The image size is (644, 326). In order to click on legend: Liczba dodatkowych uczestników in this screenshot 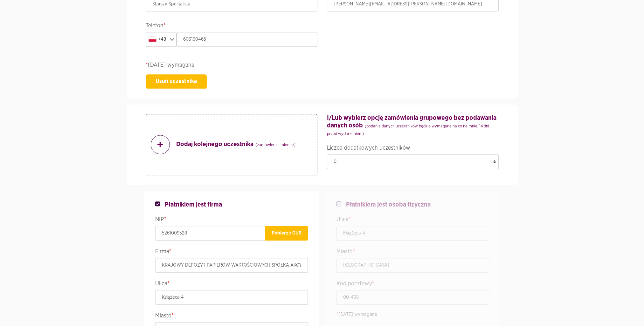, I will do `click(413, 149)`.